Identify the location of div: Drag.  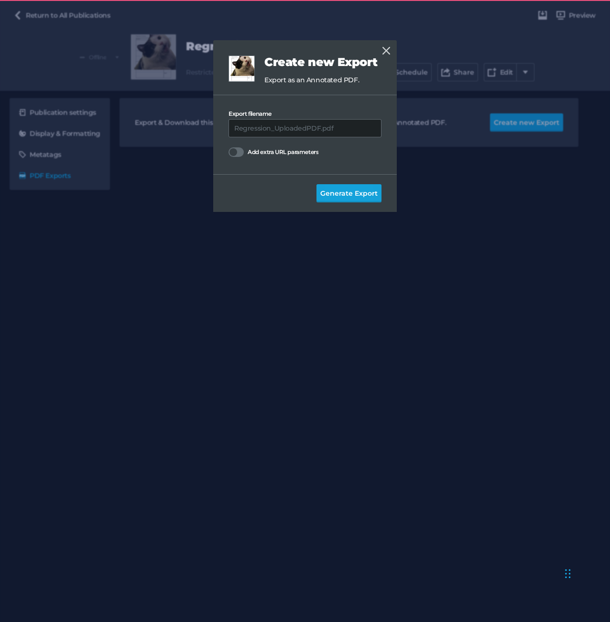
(568, 573).